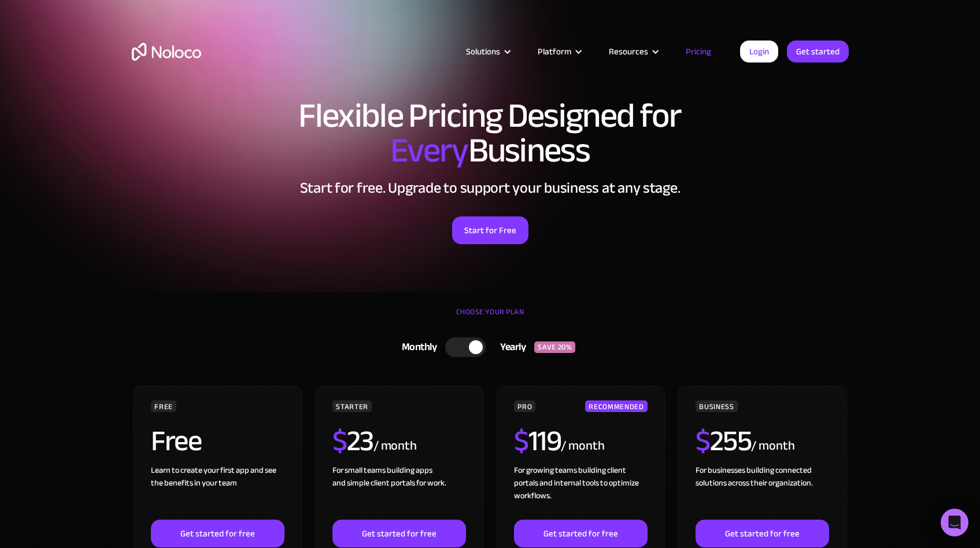  What do you see at coordinates (716, 406) in the screenshot?
I see `div: BUSINESS` at bounding box center [716, 406].